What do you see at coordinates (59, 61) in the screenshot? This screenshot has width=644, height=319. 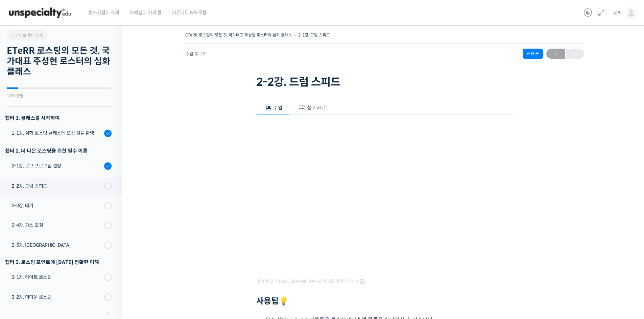 I see `h2: ETeRR 로스팅의 모든 것, 국가대표 주성현 로스터의 심화 클래스` at bounding box center [59, 61].